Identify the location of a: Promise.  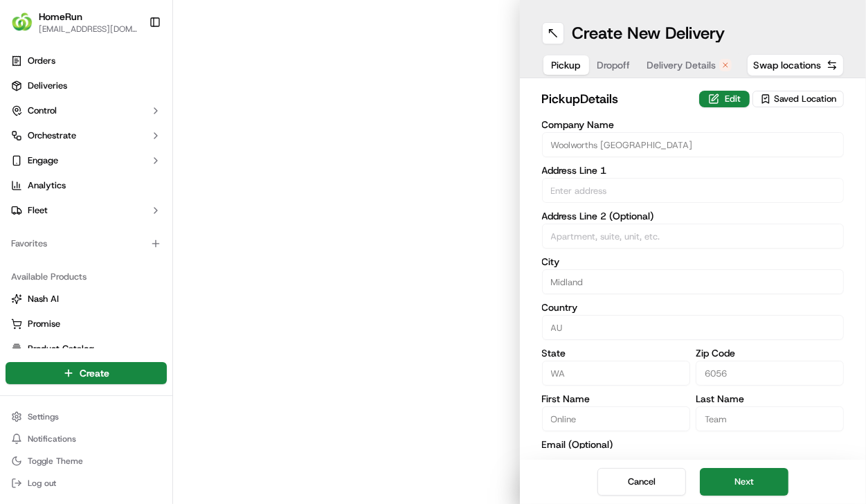
(86, 324).